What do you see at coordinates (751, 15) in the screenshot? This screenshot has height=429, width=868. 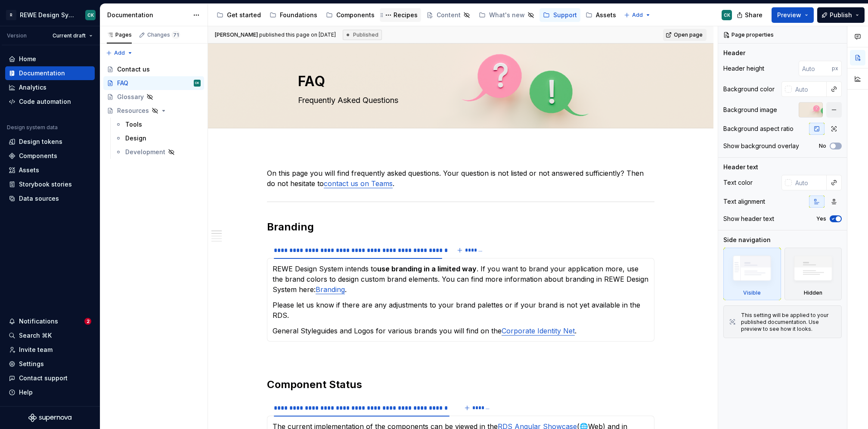 I see `button: Share` at bounding box center [751, 15].